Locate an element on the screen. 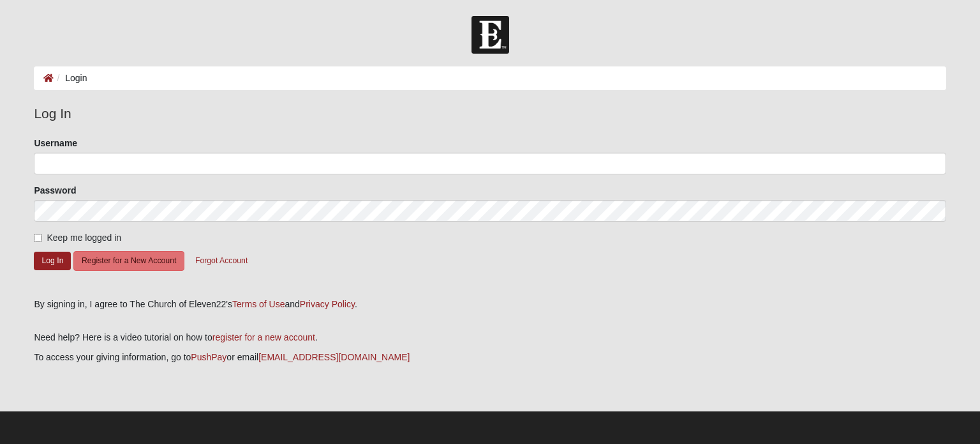 The width and height of the screenshot is (980, 444). label: Password is located at coordinates (55, 190).